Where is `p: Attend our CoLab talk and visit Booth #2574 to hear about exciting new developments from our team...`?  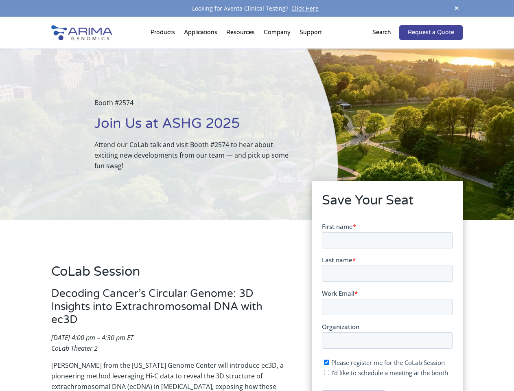 p: Attend our CoLab talk and visit Booth #2574 to hear about exciting new developments from our team... is located at coordinates (195, 155).